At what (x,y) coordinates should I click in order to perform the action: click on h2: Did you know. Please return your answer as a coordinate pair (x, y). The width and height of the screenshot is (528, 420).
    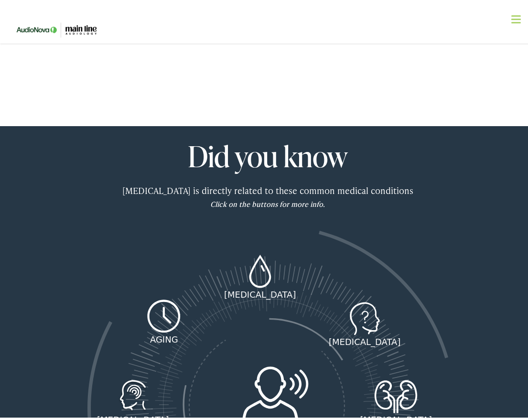
    Looking at the image, I should click on (268, 154).